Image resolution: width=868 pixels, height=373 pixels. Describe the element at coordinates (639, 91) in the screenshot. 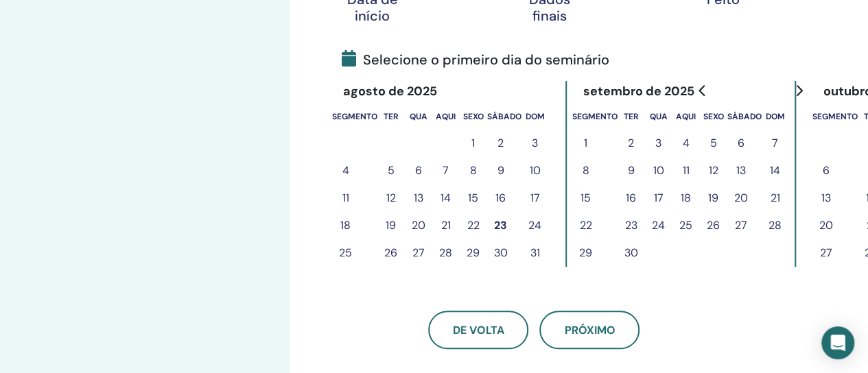

I see `font: setembro de 2025` at that location.